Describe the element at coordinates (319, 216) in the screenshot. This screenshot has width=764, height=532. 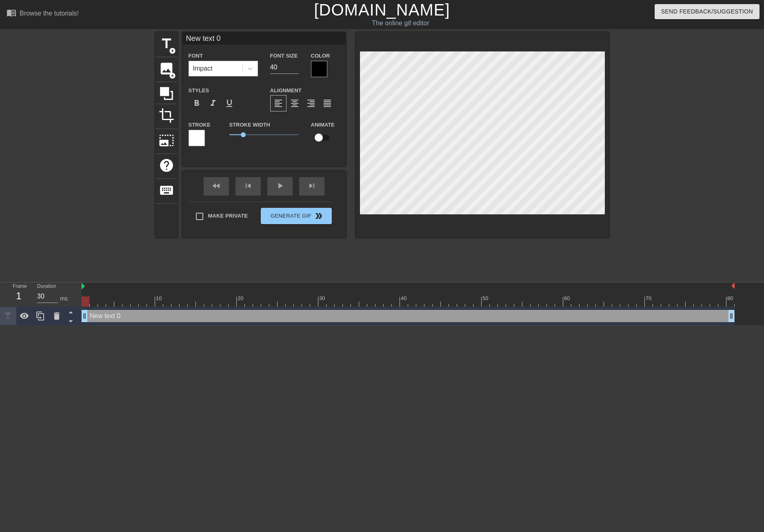
I see `span: double_arrow` at that location.